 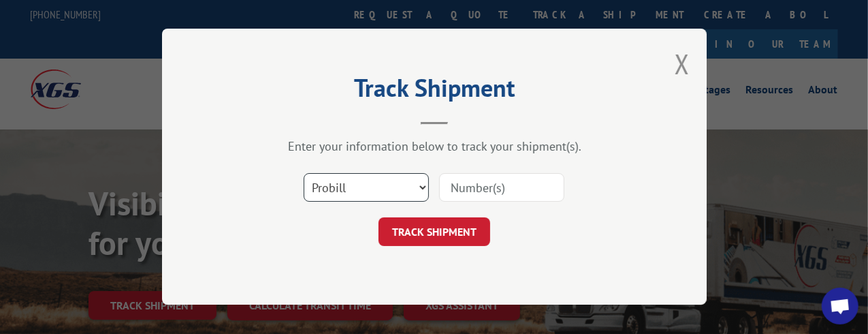 What do you see at coordinates (434, 232) in the screenshot?
I see `button: TRACK SHIPMENT` at bounding box center [434, 232].